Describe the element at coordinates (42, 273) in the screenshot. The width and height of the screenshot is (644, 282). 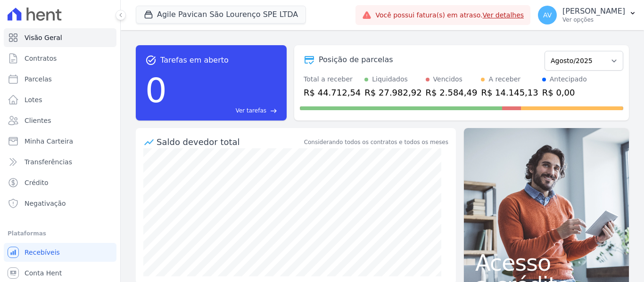
I see `span: Conta Hent` at that location.